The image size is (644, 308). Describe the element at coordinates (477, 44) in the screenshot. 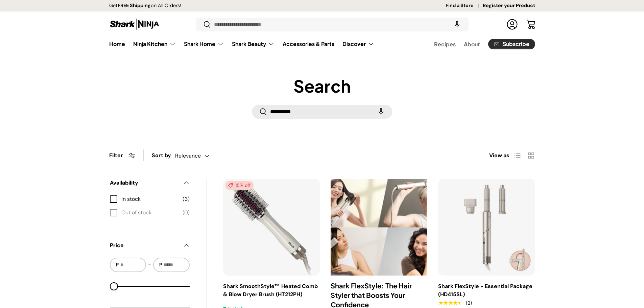

I see `nav: Secondary` at that location.